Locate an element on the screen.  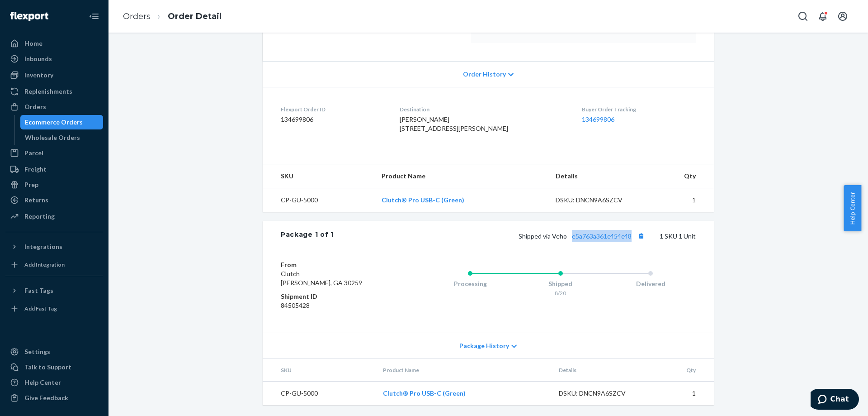
dt: Flexport Order ID is located at coordinates (333, 109).